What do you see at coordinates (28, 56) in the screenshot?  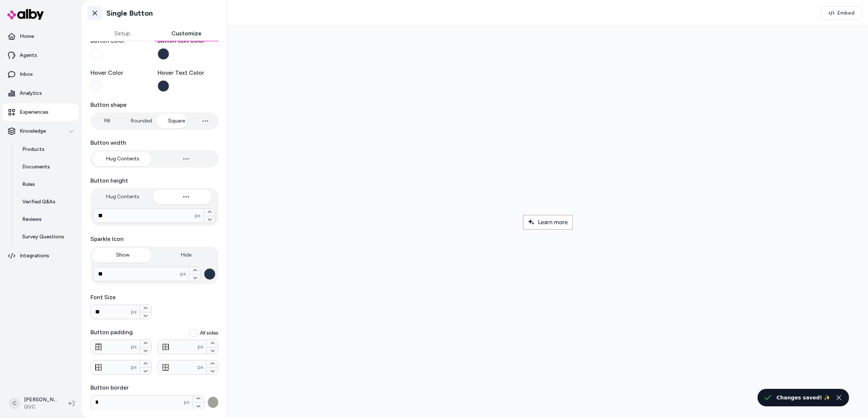 I see `p: Agents` at bounding box center [28, 56].